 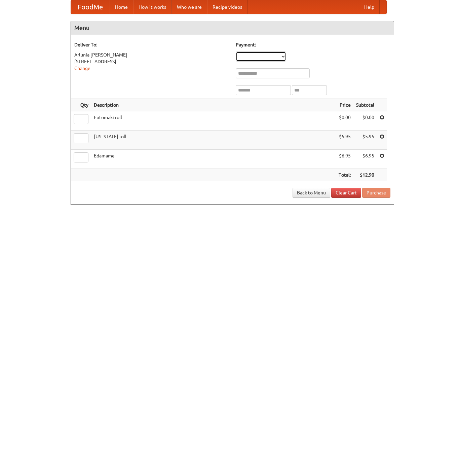 I want to click on h5: Payment:, so click(x=314, y=45).